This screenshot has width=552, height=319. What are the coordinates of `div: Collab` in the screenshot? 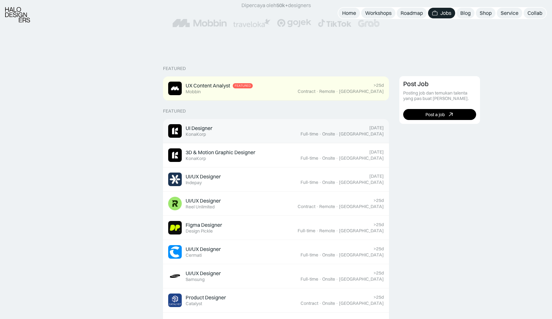 It's located at (535, 13).